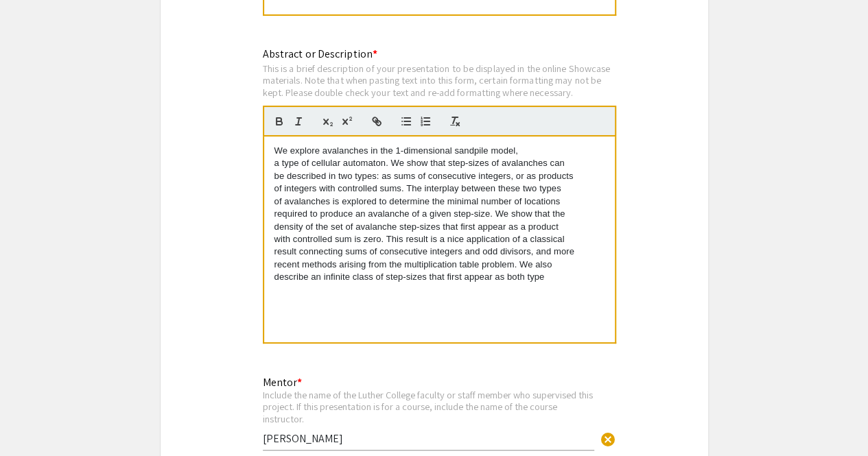 This screenshot has height=456, width=868. Describe the element at coordinates (439, 80) in the screenshot. I see `div: This is a brief description of your presentation to be displayed in the online Showcase materials...` at that location.